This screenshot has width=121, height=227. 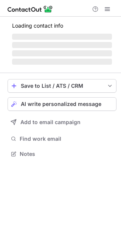 What do you see at coordinates (62, 154) in the screenshot?
I see `button: Notes` at bounding box center [62, 154].